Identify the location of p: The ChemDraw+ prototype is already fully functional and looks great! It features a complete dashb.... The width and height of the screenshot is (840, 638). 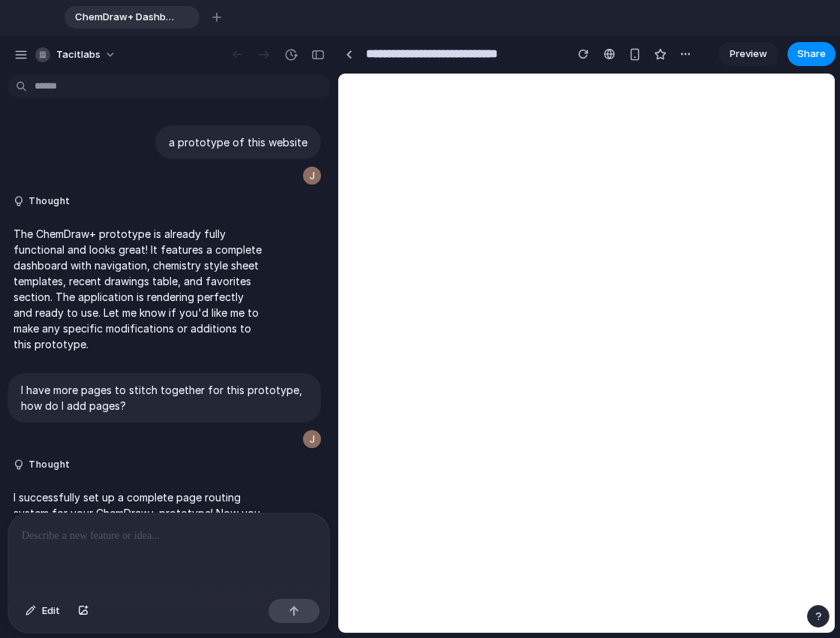
(139, 289).